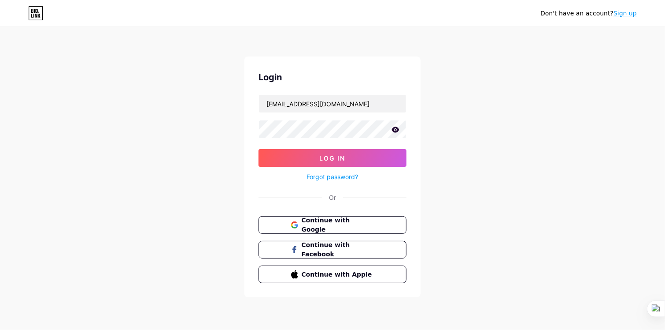  What do you see at coordinates (333, 158) in the screenshot?
I see `span: Log In` at bounding box center [333, 158].